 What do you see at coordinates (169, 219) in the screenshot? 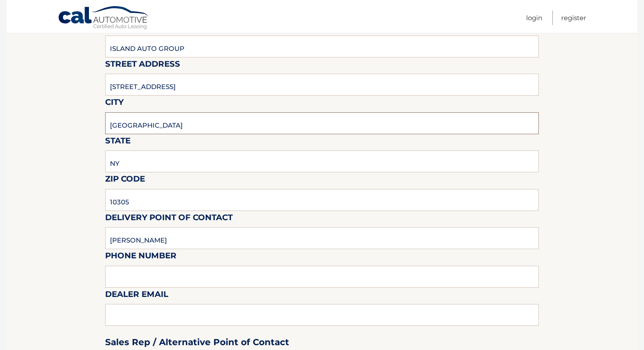
I see `label: Delivery Point of Contact` at bounding box center [169, 219].